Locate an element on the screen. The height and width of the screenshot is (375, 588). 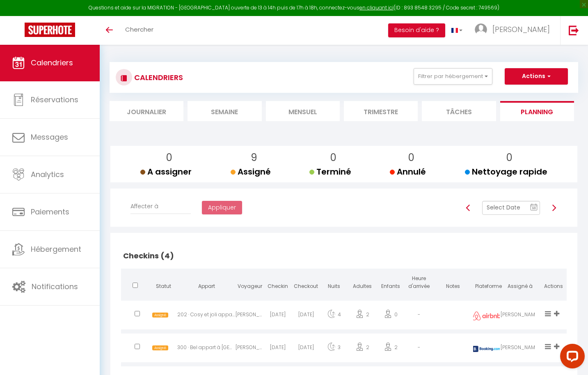
th: Enfants is located at coordinates (390, 284).